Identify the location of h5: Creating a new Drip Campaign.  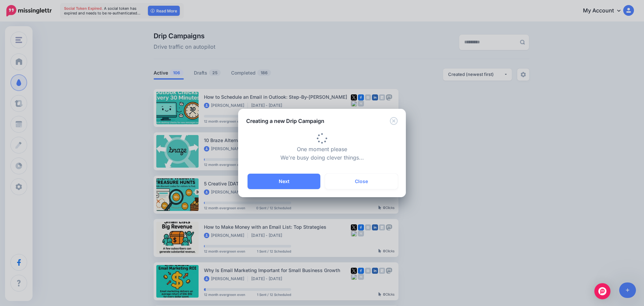
(285, 121).